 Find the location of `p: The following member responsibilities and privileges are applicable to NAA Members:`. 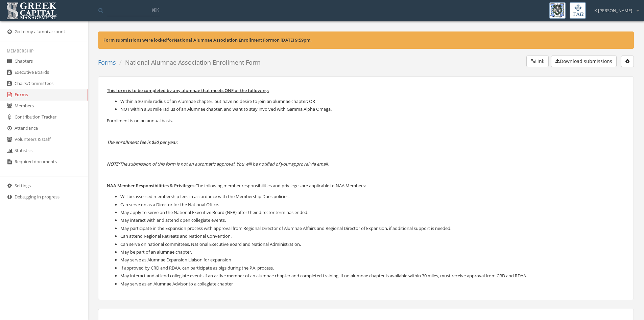

p: The following member responsibilities and privileges are applicable to NAA Members: is located at coordinates (366, 186).